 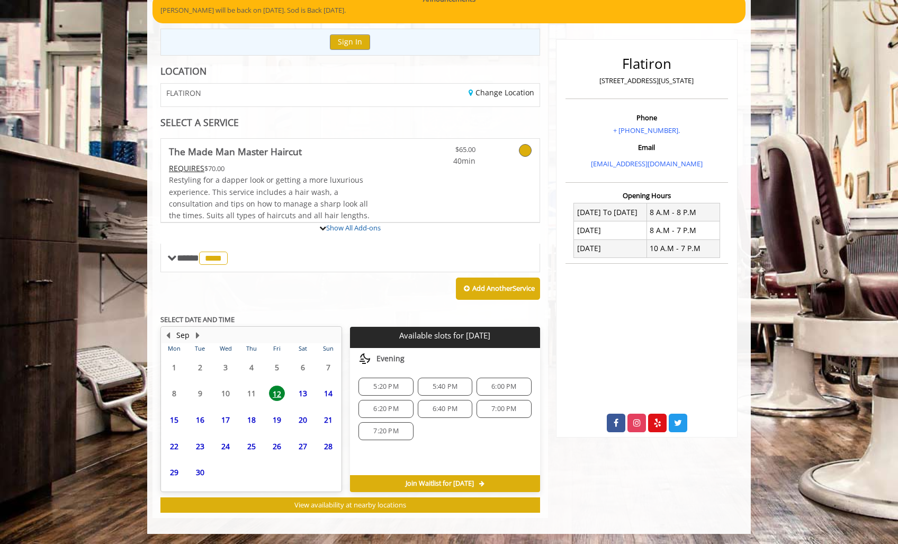 What do you see at coordinates (365, 358) in the screenshot?
I see `img: evening slots` at bounding box center [365, 358].